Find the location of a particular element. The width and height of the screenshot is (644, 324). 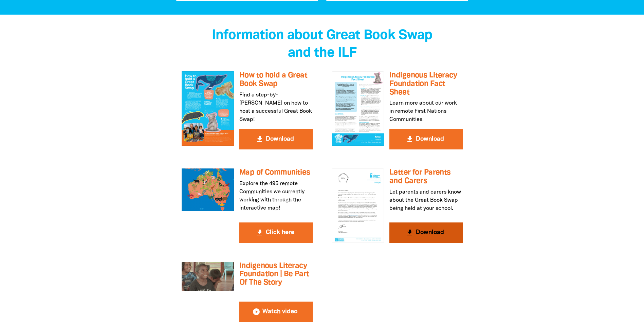

span: Information about Great Book Swap is located at coordinates (322, 35).